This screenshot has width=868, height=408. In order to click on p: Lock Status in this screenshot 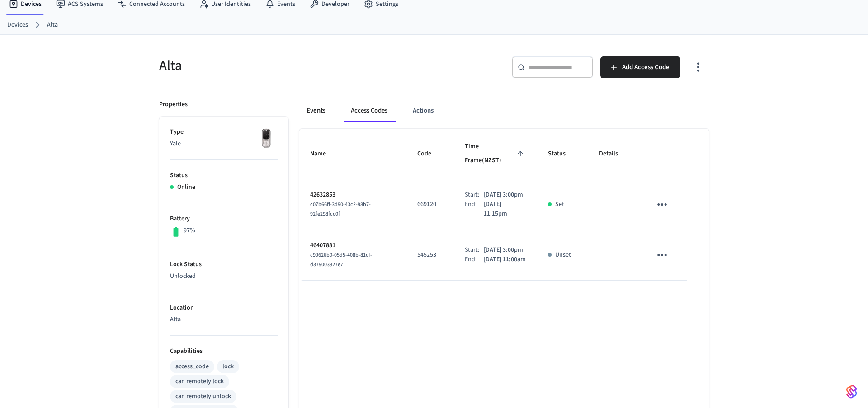, I will do `click(224, 265)`.